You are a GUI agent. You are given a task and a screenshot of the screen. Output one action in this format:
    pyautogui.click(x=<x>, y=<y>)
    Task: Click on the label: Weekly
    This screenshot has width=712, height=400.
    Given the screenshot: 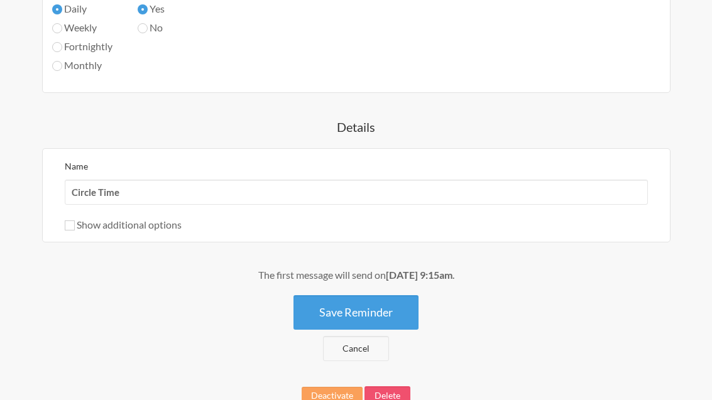 What is the action you would take?
    pyautogui.click(x=82, y=28)
    